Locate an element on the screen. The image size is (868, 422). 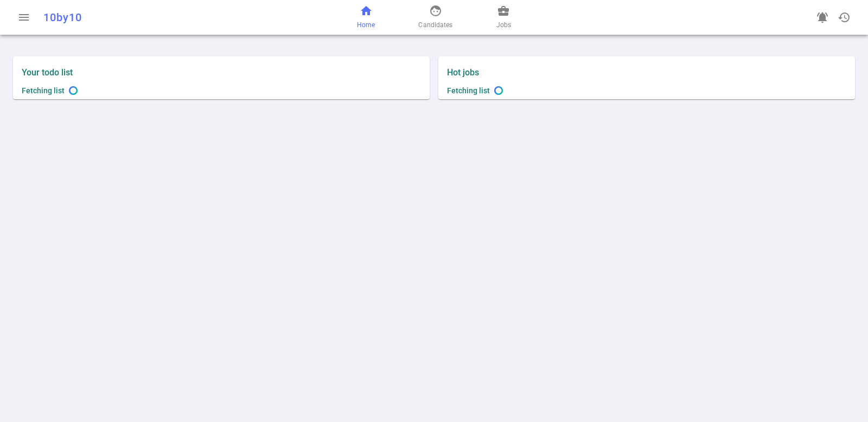
button: Open history is located at coordinates (844, 18).